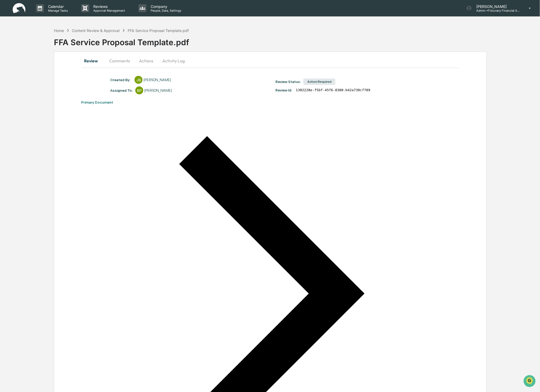 Image resolution: width=540 pixels, height=392 pixels. Describe the element at coordinates (121, 91) in the screenshot. I see `div: Assigned To:` at that location.